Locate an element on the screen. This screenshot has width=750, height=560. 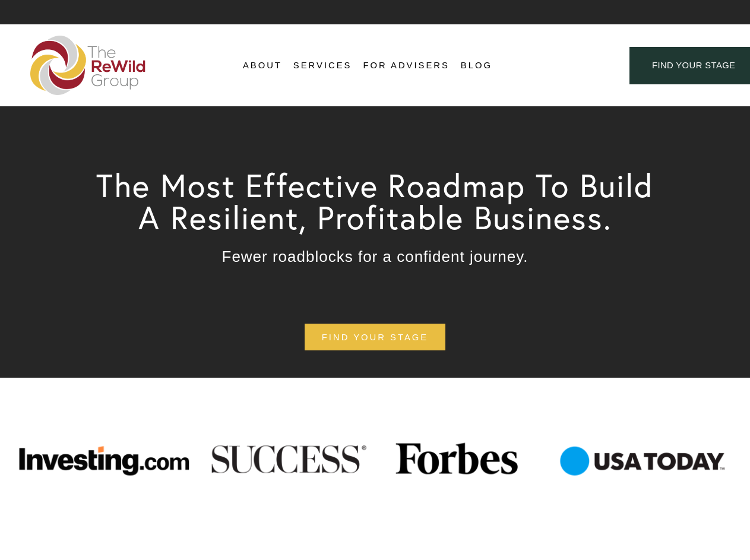
a: find your stage is located at coordinates (375, 336).